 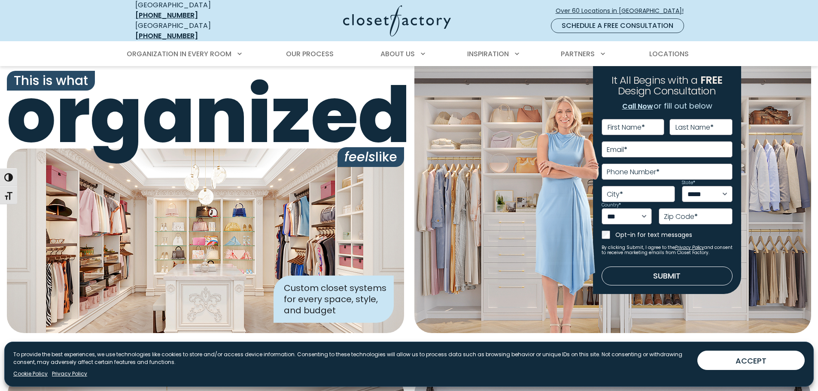 I want to click on p: To provide the best experiences, we use technologies like cookies to store and/or access device i..., so click(x=352, y=359).